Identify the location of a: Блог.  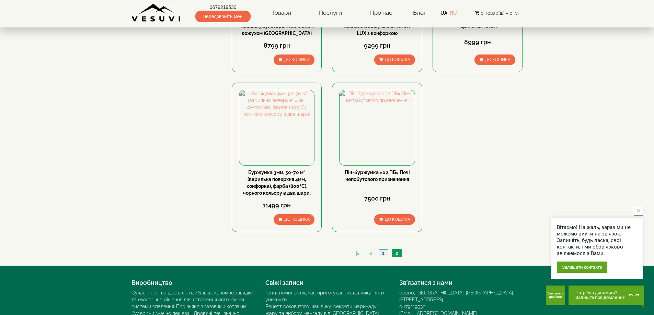
(419, 13).